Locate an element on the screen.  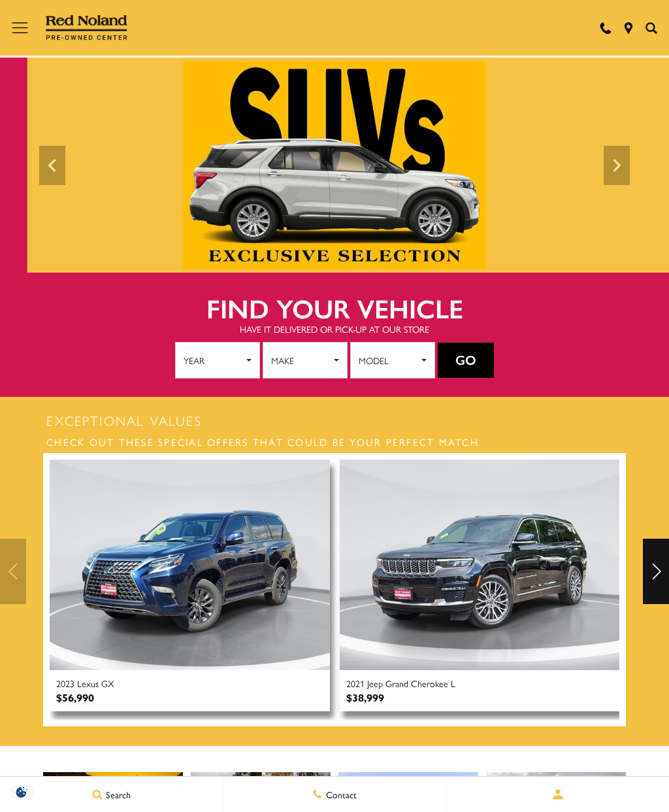
span: Make is located at coordinates (300, 360).